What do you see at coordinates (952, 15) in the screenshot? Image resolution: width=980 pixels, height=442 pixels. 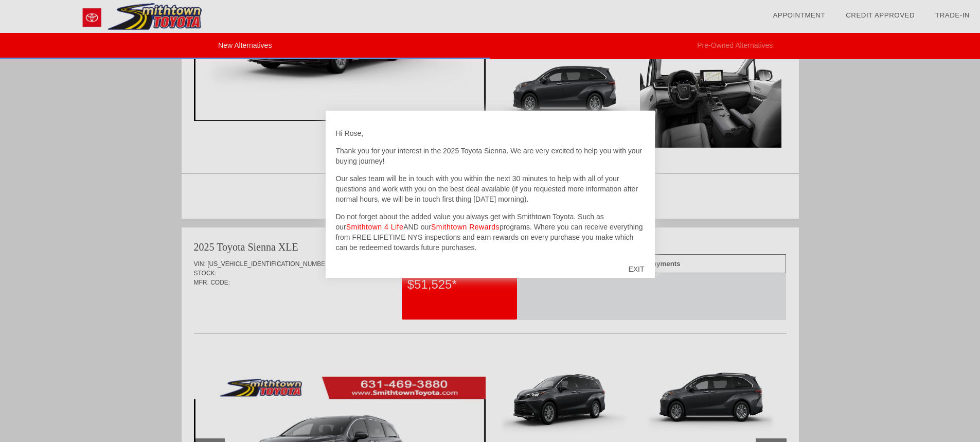 I see `a: Trade-In` at bounding box center [952, 15].